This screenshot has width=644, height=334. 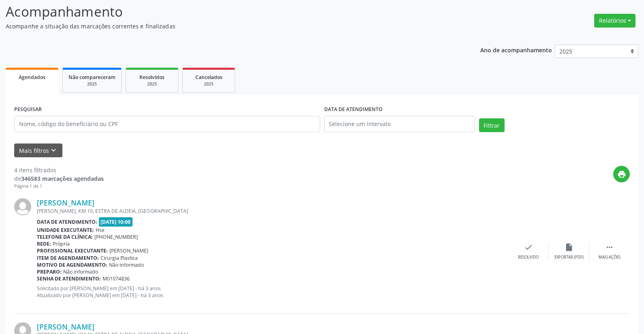 What do you see at coordinates (621, 174) in the screenshot?
I see `button: print` at bounding box center [621, 174].